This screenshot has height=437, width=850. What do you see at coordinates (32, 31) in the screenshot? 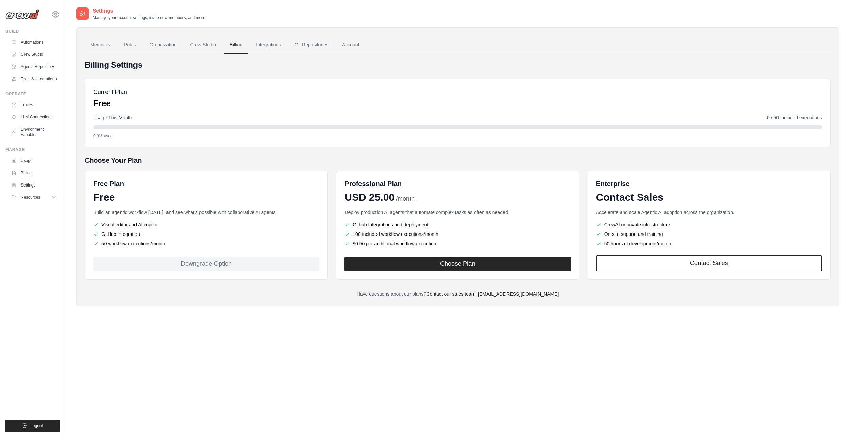
I see `div: Build` at bounding box center [32, 31].